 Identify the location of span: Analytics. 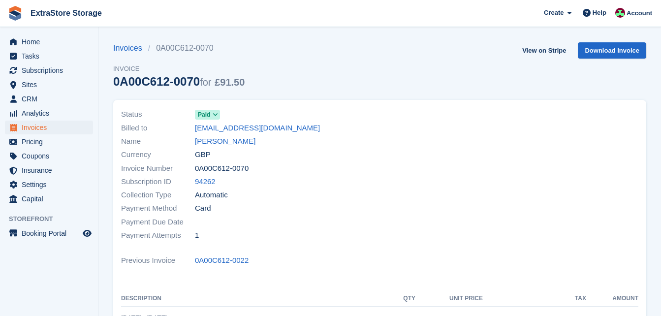
(51, 113).